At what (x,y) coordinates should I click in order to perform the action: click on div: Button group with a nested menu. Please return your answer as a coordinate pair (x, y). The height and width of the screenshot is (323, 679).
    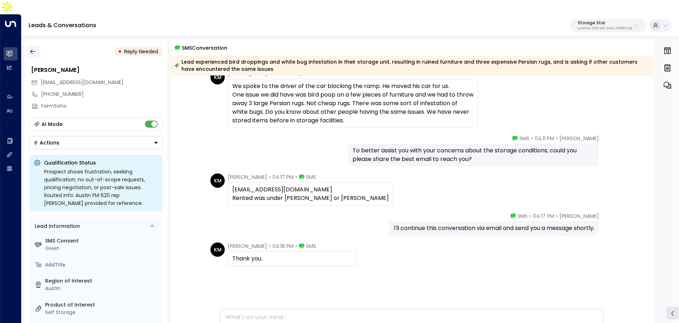
    Looking at the image, I should click on (96, 143).